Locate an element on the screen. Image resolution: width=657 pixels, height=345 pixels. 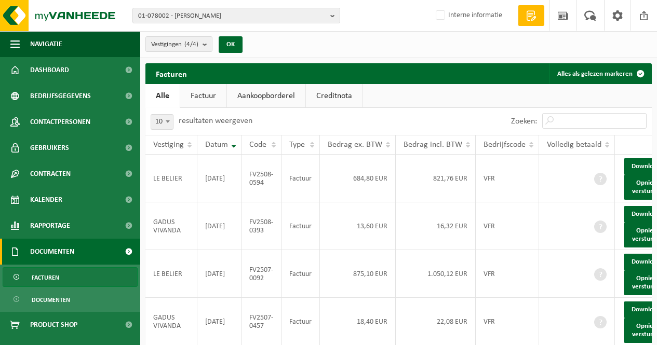
label: Interne informatie is located at coordinates (468, 16).